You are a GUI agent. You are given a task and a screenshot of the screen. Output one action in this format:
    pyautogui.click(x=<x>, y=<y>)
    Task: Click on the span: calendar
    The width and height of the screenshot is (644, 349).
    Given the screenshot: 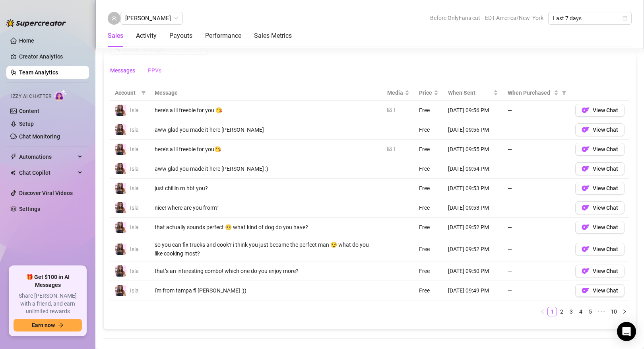 What is the action you would take?
    pyautogui.click(x=625, y=18)
    